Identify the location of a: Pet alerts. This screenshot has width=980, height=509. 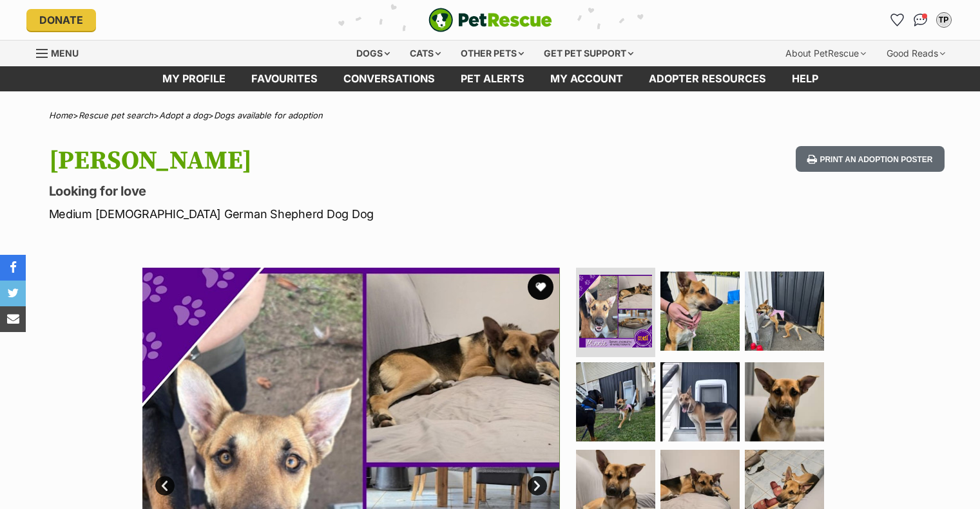
(492, 79).